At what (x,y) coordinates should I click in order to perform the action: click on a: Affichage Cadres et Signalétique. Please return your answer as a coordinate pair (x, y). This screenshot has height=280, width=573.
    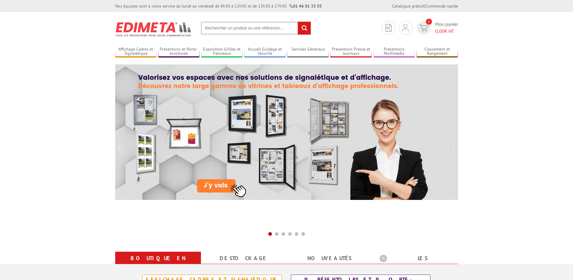
    Looking at the image, I should click on (136, 51).